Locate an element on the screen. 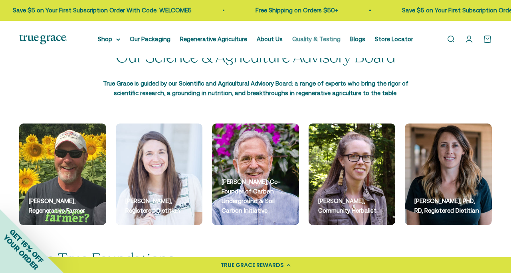 This screenshot has width=511, height=273. div: TRUE GRACE REWARDS is located at coordinates (252, 265).